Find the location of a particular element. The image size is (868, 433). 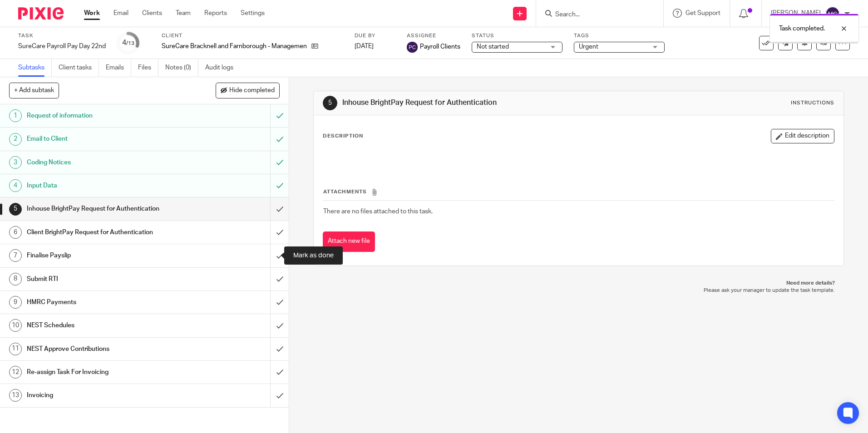

p: Please ask your manager to update the task template. is located at coordinates (578, 290).